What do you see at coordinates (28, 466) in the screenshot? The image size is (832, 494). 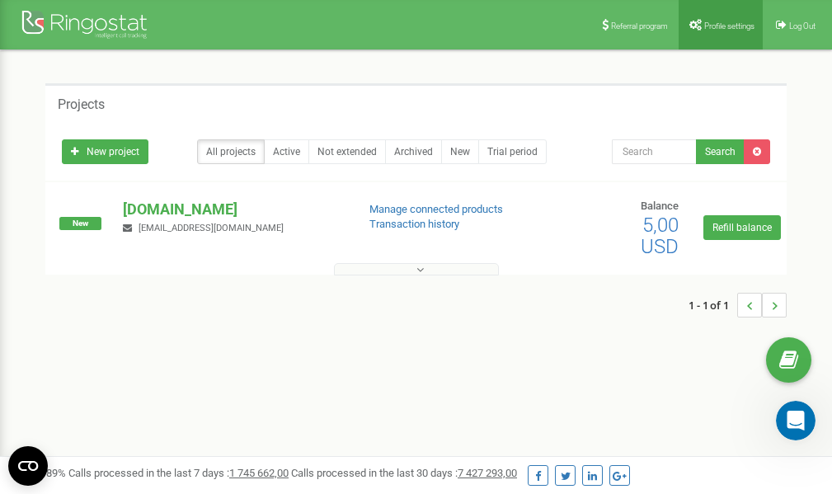 I see `button: Open CMP widget` at bounding box center [28, 466].